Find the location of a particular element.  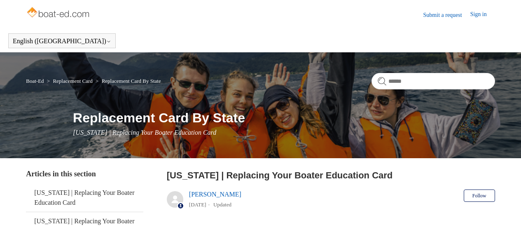

input: Search is located at coordinates (433, 81).